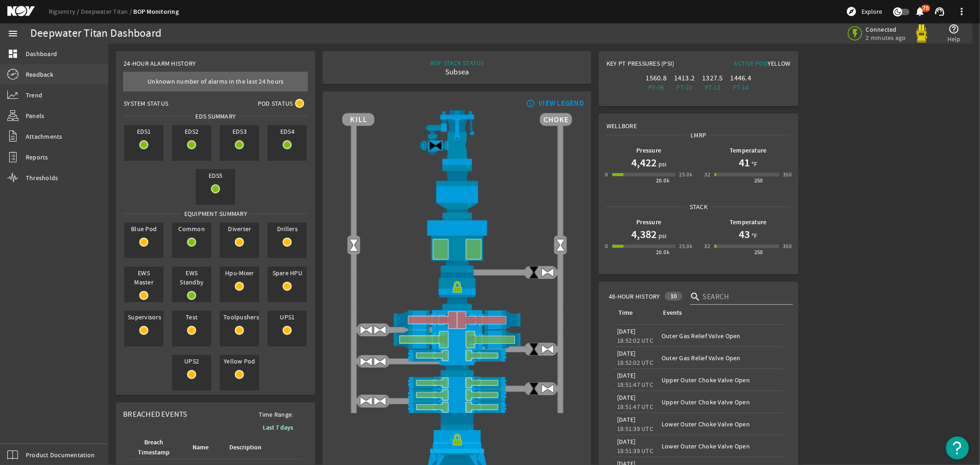 This screenshot has width=980, height=465. I want to click on mat-icon: explore, so click(851, 12).